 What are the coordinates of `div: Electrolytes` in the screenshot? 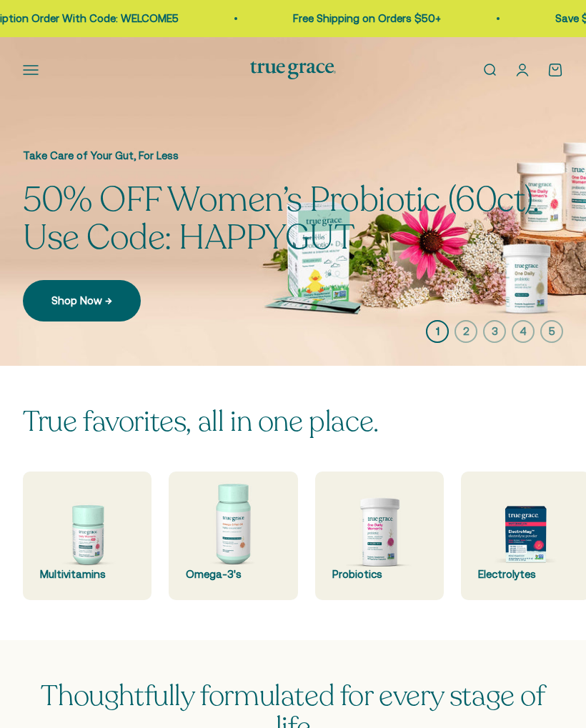 It's located at (525, 575).